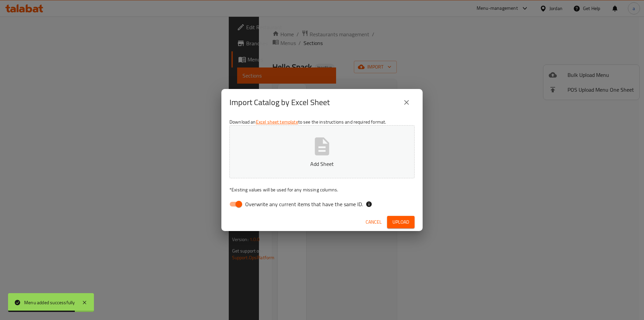 The height and width of the screenshot is (320, 644). Describe the element at coordinates (279, 102) in the screenshot. I see `h2: Import Catalog by Excel Sheet` at that location.